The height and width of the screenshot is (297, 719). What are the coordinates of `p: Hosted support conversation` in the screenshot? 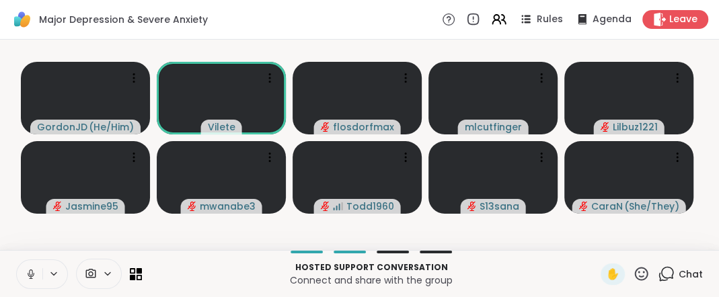 It's located at (371, 268).